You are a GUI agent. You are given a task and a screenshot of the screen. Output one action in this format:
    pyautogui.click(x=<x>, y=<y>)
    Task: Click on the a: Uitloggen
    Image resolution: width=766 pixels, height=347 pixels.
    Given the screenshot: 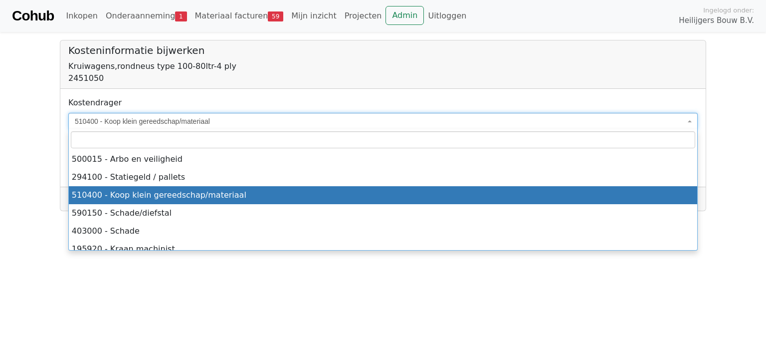 What is the action you would take?
    pyautogui.click(x=447, y=16)
    